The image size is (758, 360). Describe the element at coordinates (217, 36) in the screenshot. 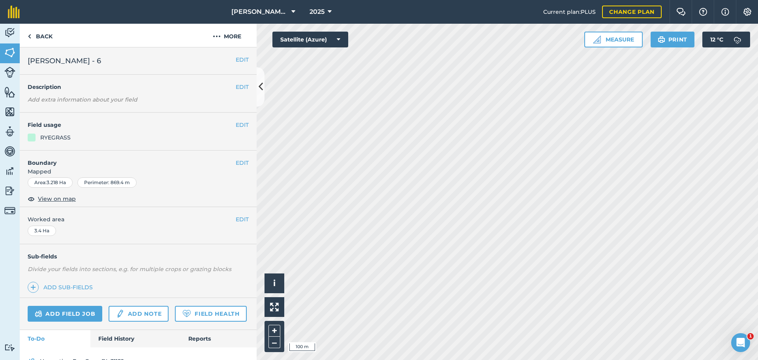

I see `img: svg+xml;base64,PHN2ZyB4bWxucz0iaHR0cDovL3d3dy53My5vcmcvMjAwMC9zdmciIHdpZHRoPSIyMCIgaGVpZ2h0PSIyNC...` at that location.